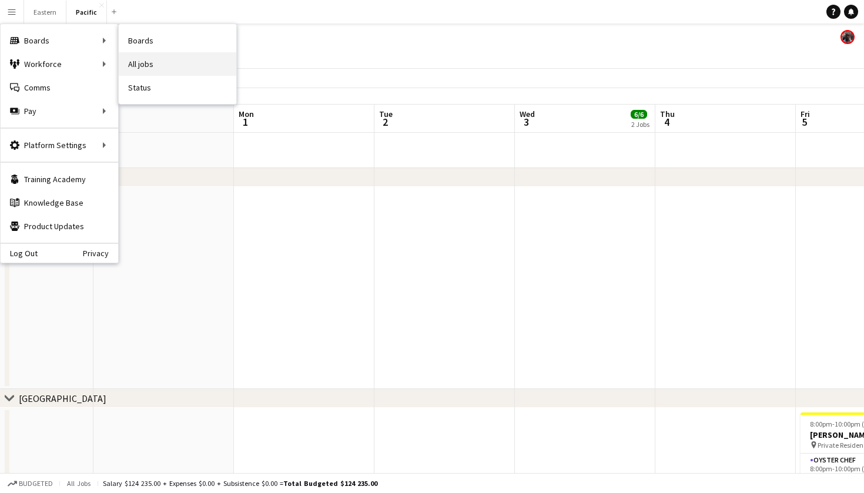  What do you see at coordinates (45, 12) in the screenshot?
I see `button: Eastern` at bounding box center [45, 12].